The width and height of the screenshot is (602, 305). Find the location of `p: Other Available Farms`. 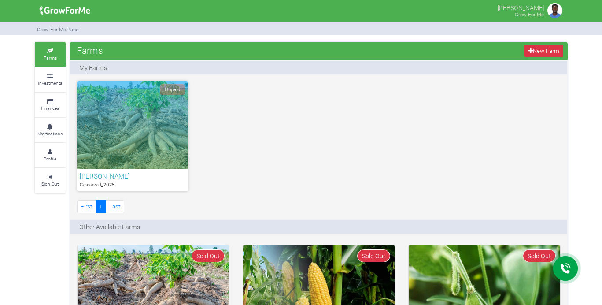

p: Other Available Farms is located at coordinates (110, 226).